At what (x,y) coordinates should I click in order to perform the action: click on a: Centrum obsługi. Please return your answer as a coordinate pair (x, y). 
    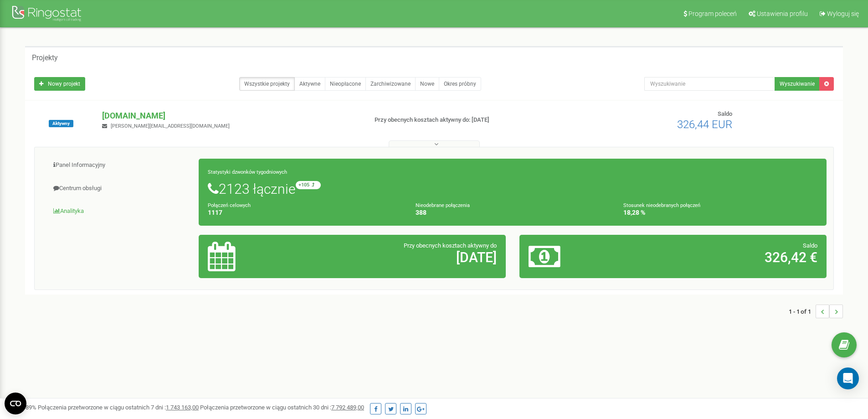
    Looking at the image, I should click on (120, 188).